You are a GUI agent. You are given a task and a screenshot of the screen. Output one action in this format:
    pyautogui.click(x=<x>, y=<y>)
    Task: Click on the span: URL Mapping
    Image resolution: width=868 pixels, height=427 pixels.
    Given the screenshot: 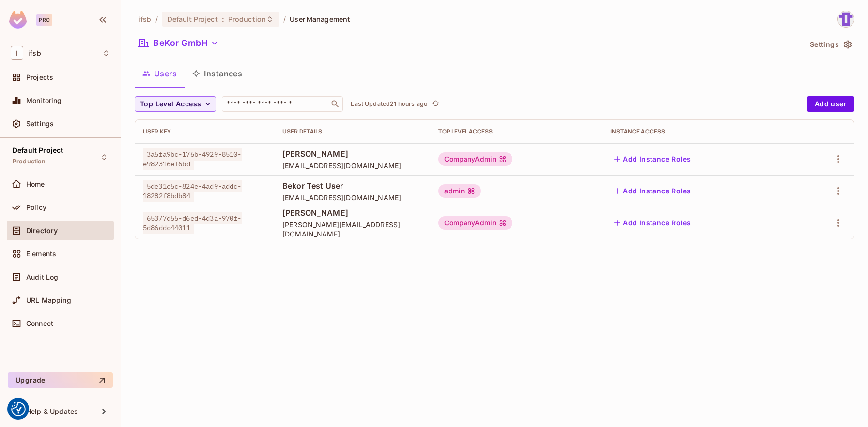 What is the action you would take?
    pyautogui.click(x=48, y=301)
    